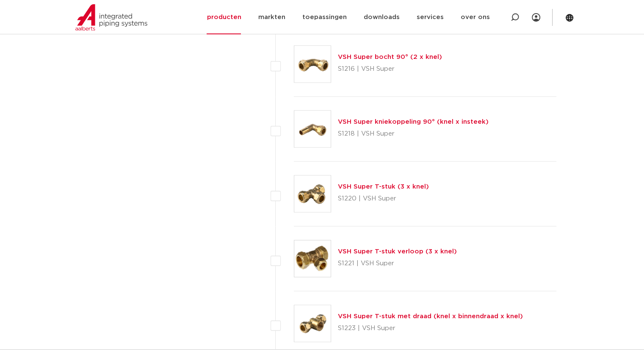  Describe the element at coordinates (413, 122) in the screenshot. I see `a: VSH Super kniekoppeling 90° (knel x insteek)` at that location.